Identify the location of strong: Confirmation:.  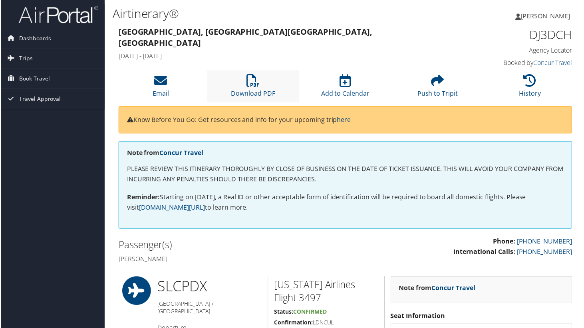
(293, 324).